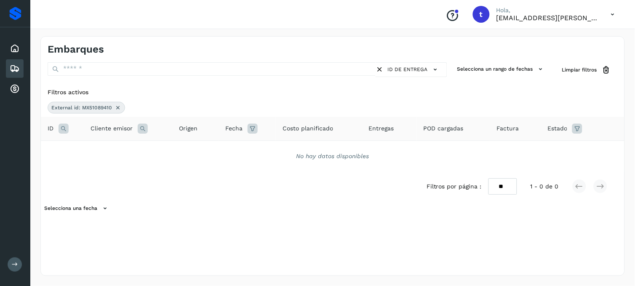  What do you see at coordinates (333, 92) in the screenshot?
I see `div: Filtros activos` at bounding box center [333, 92].